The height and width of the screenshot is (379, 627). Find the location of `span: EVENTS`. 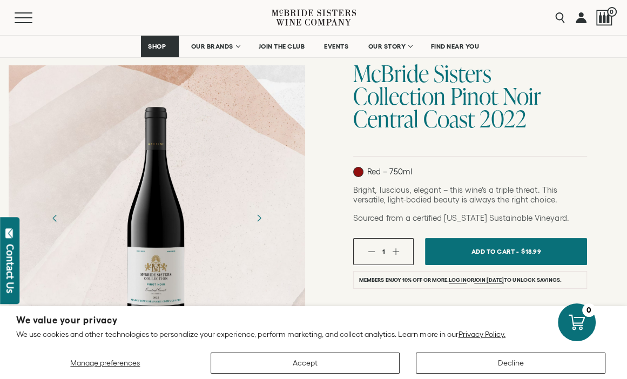

span: EVENTS is located at coordinates (336, 46).